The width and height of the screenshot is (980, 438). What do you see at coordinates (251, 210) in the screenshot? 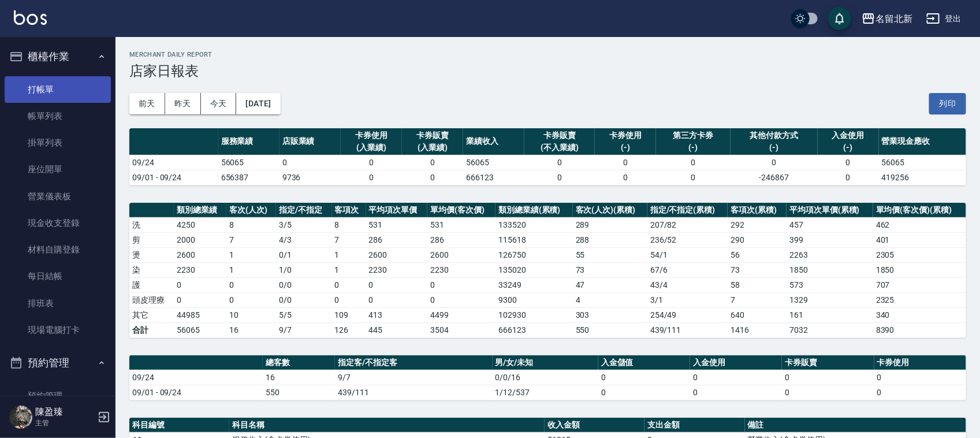
I see `th: 客次(人次)` at bounding box center [251, 210].